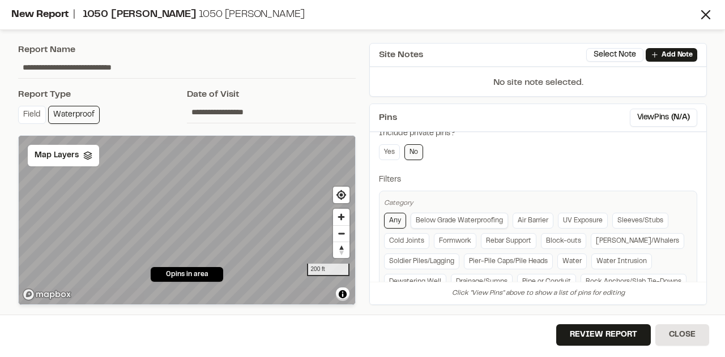  I want to click on span: Reset bearing to north, so click(341, 250).